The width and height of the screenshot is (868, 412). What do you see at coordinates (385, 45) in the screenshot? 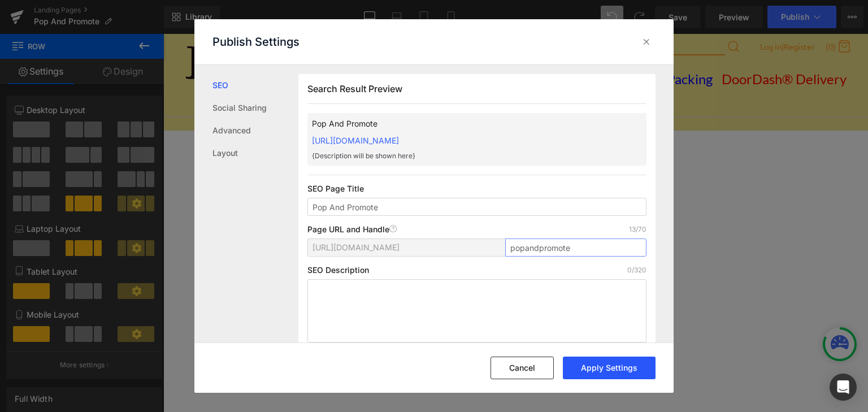
I see `a: Retail` at bounding box center [385, 45].